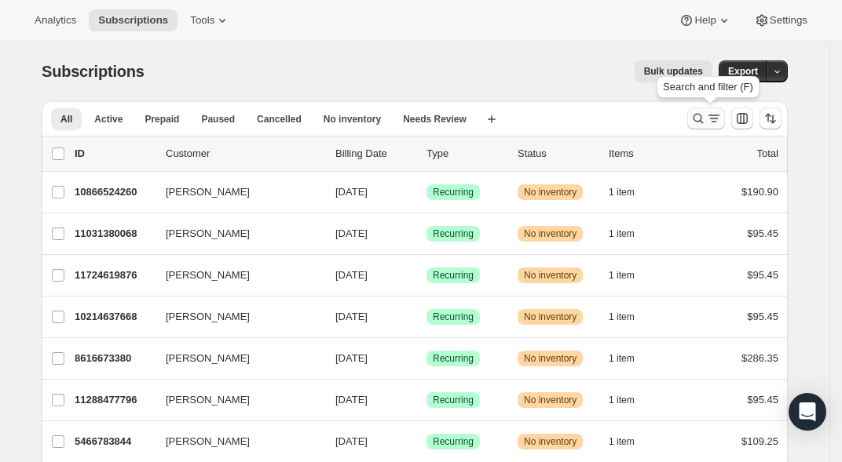 The image size is (842, 462). What do you see at coordinates (780, 20) in the screenshot?
I see `button: Settings` at bounding box center [780, 20].